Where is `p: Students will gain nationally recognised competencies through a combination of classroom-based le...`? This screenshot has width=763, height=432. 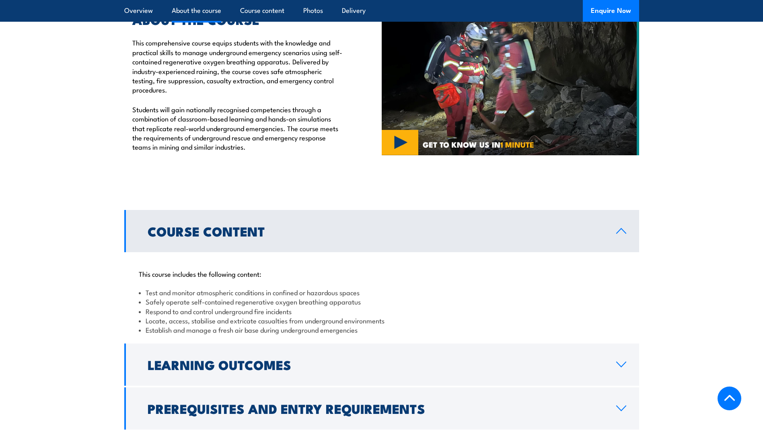 p: Students will gain nationally recognised competencies through a combination of classroom-based le... is located at coordinates (238, 128).